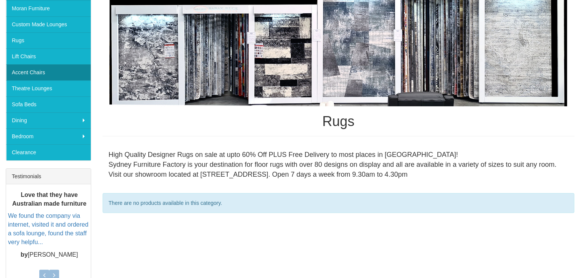 This screenshot has height=278, width=580. Describe the element at coordinates (48, 176) in the screenshot. I see `div: Testimonials` at that location.